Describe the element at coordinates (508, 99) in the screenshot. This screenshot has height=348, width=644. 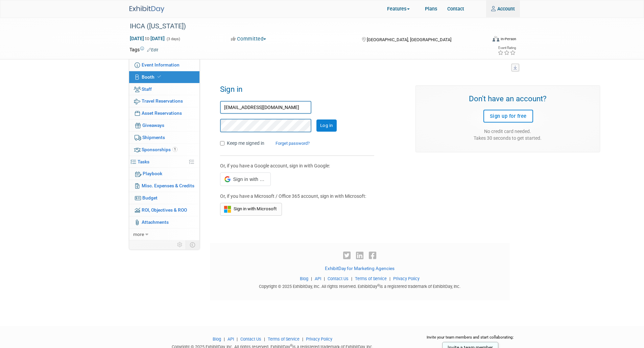
I see `h3: Don't have an account?` at that location.